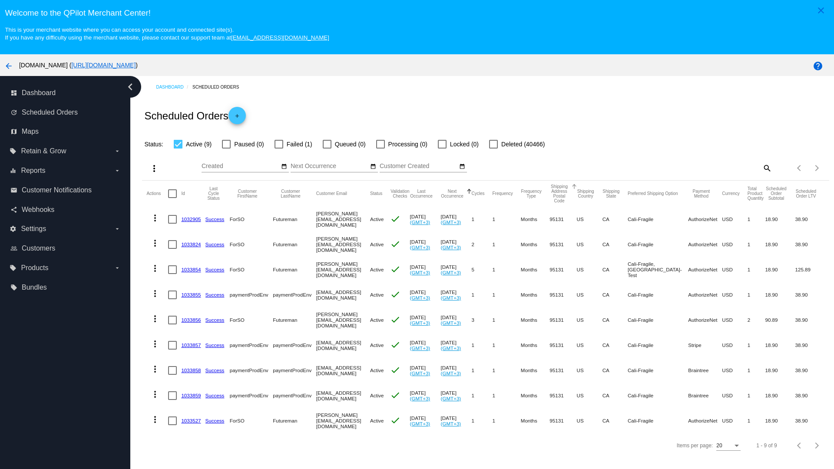 This screenshot has height=469, width=834. What do you see at coordinates (13, 229) in the screenshot?
I see `i: settings` at bounding box center [13, 229].